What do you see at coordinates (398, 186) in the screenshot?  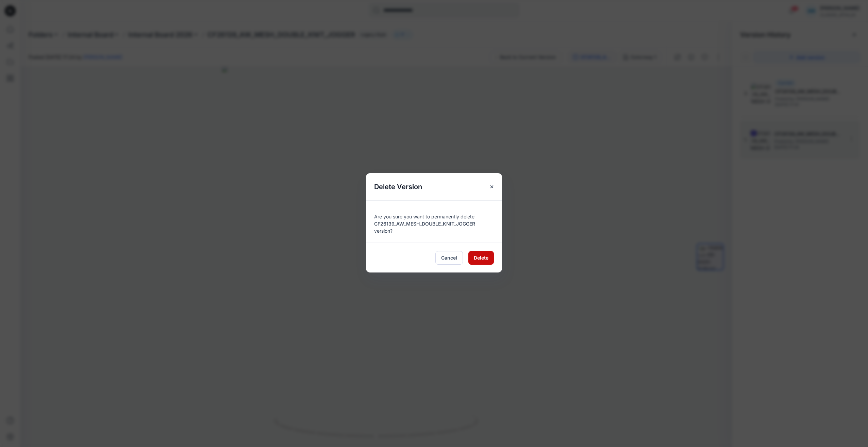 I see `h5: Delete Version` at bounding box center [398, 186].